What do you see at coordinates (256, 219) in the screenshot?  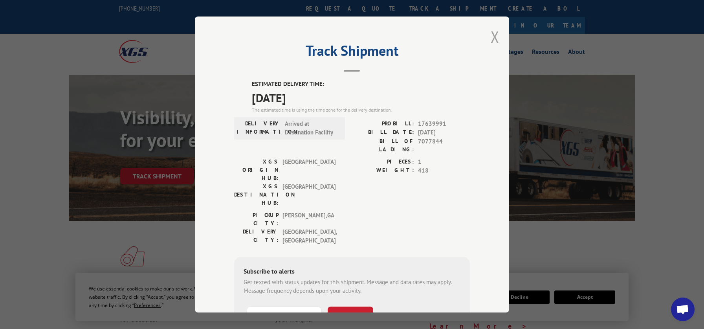 I see `label: PICKUP CITY:` at bounding box center [256, 219].